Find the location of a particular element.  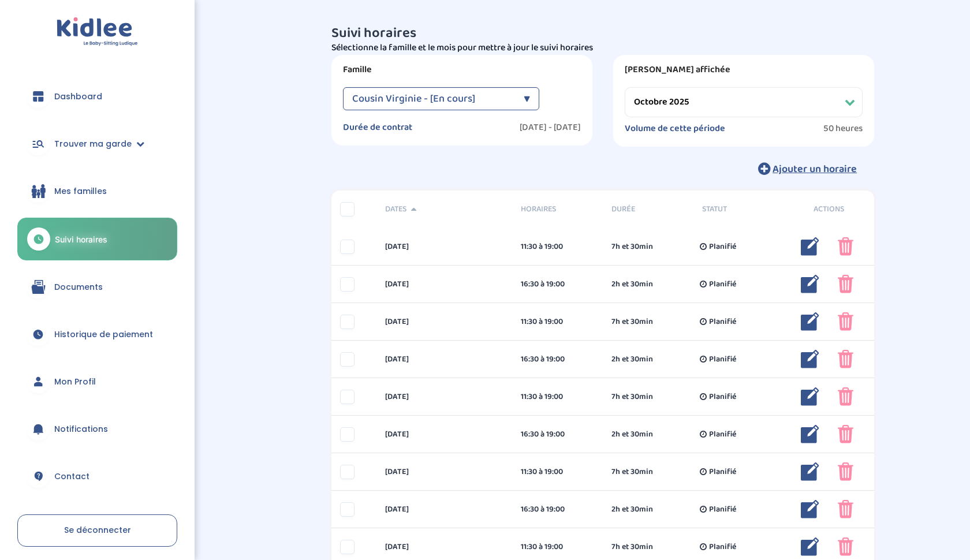

span: Cousin Virginie - [En cours] is located at coordinates (414, 99).